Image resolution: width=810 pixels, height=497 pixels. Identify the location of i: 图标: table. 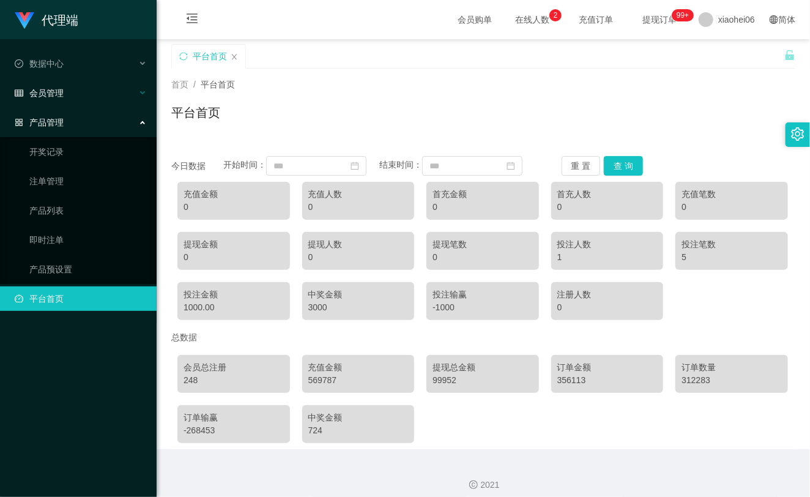
(19, 93).